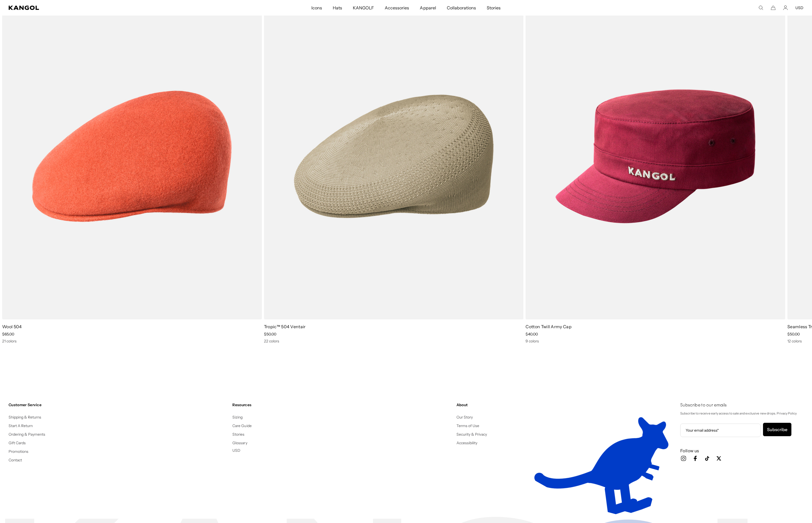 This screenshot has height=523, width=812. What do you see at coordinates (8, 334) in the screenshot?
I see `span: $65.00` at bounding box center [8, 334].